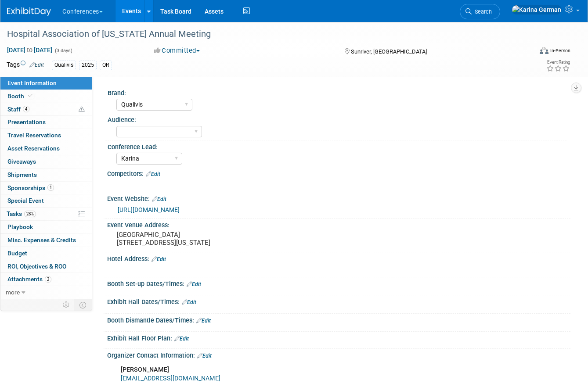 The width and height of the screenshot is (588, 387). Describe the element at coordinates (25, 65) in the screenshot. I see `td: Tags` at that location.